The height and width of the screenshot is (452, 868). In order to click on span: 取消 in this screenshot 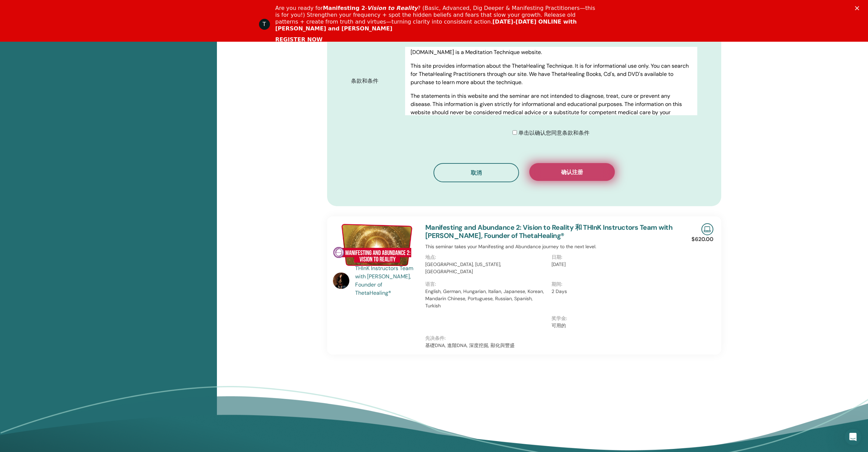, I will do `click(476, 173)`.